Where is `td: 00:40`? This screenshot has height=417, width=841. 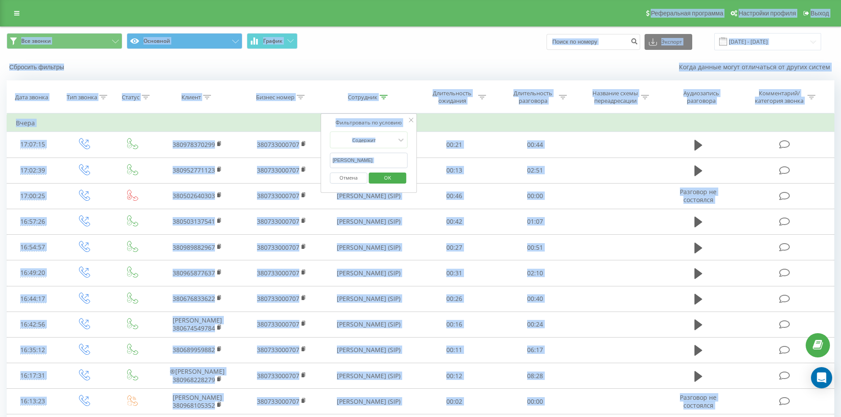
td: 00:40 is located at coordinates (535, 299).